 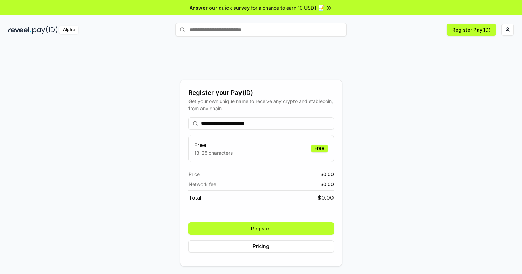 What do you see at coordinates (213, 145) in the screenshot?
I see `h3: Free` at bounding box center [213, 145].